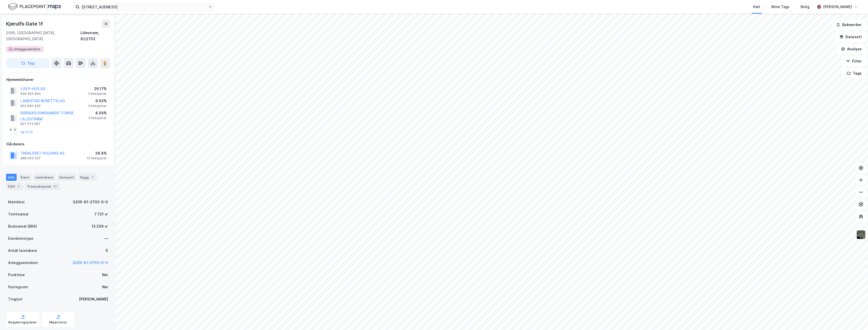  I want to click on div: Bolig, so click(805, 7).